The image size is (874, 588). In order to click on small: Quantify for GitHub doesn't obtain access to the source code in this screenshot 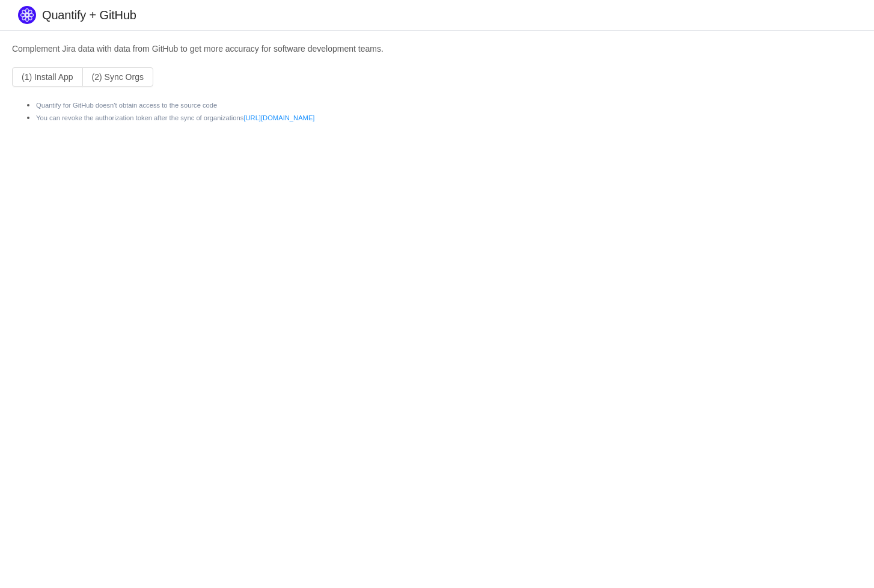, I will do `click(126, 105)`.